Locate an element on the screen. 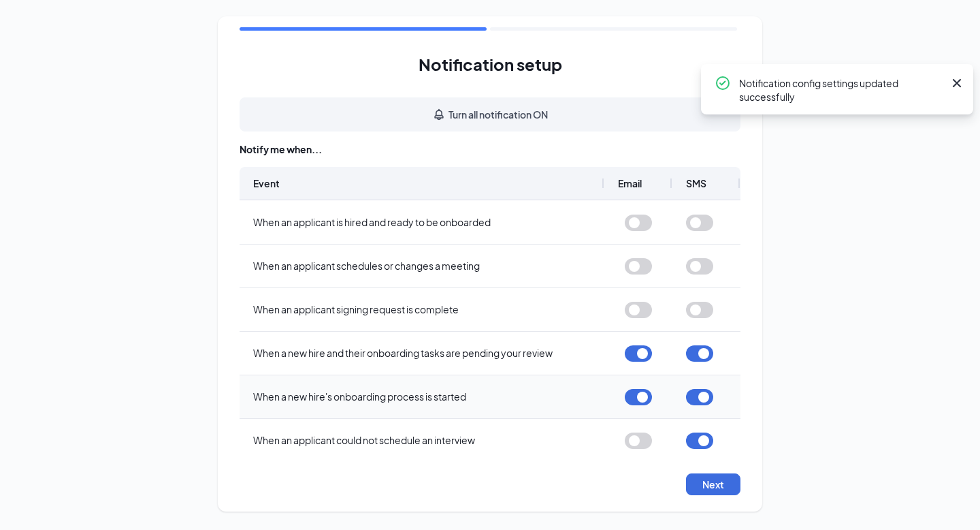 Image resolution: width=980 pixels, height=530 pixels. span: Event is located at coordinates (266, 183).